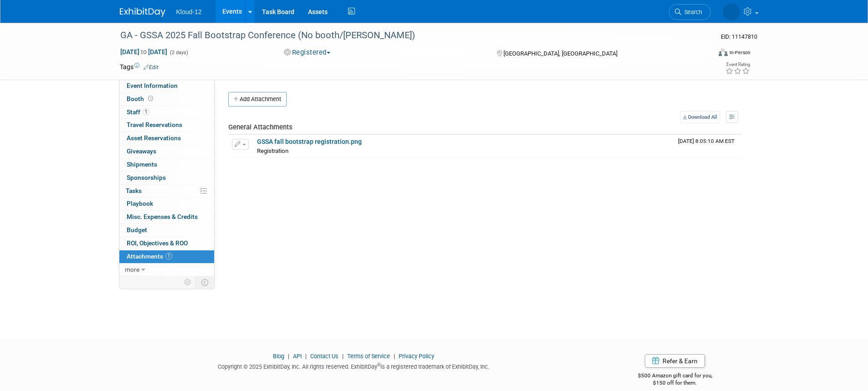  What do you see at coordinates (189, 12) in the screenshot?
I see `span: Kloud-12` at bounding box center [189, 12].